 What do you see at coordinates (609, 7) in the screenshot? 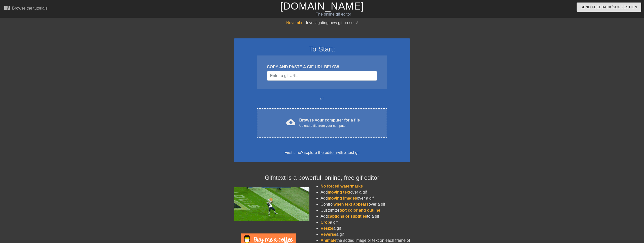
I see `button: Send Feedback/Suggestion` at bounding box center [609, 7].